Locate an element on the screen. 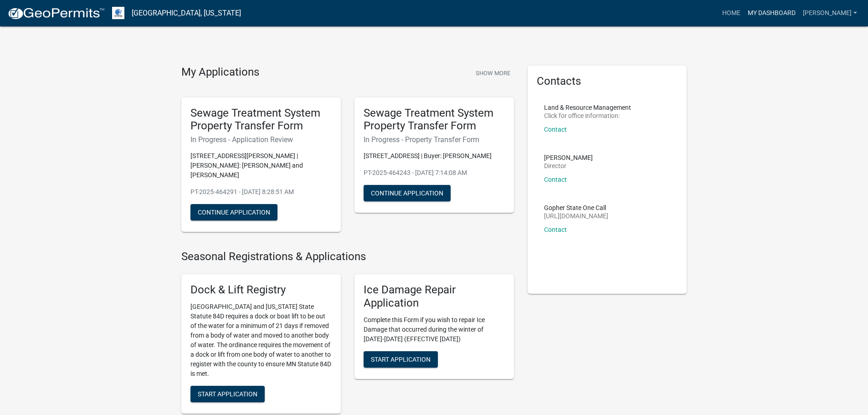  h4: My Applications is located at coordinates (219, 72).